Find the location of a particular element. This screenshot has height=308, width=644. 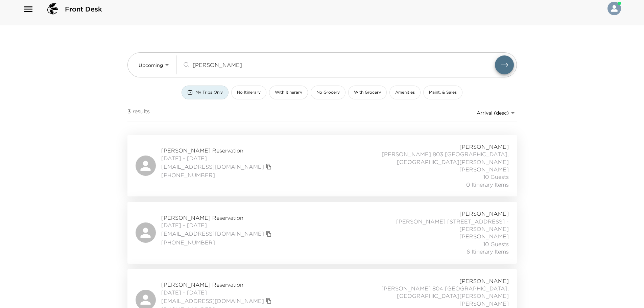

span: Front Desk is located at coordinates (84, 9).